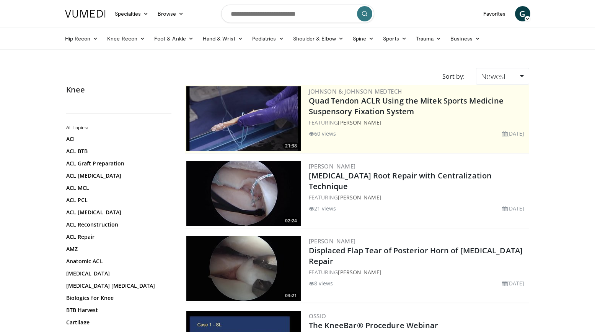 The height and width of the screenshot is (332, 595). I want to click on a: Pediatrics, so click(268, 39).